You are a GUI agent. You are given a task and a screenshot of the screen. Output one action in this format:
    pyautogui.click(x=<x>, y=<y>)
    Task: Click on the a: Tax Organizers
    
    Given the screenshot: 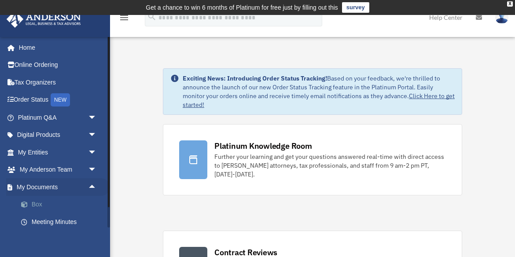 What is the action you would take?
    pyautogui.click(x=58, y=82)
    